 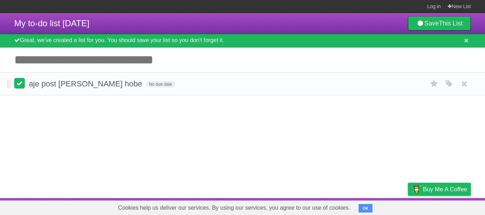 I want to click on a: SaveThis List, so click(x=439, y=23).